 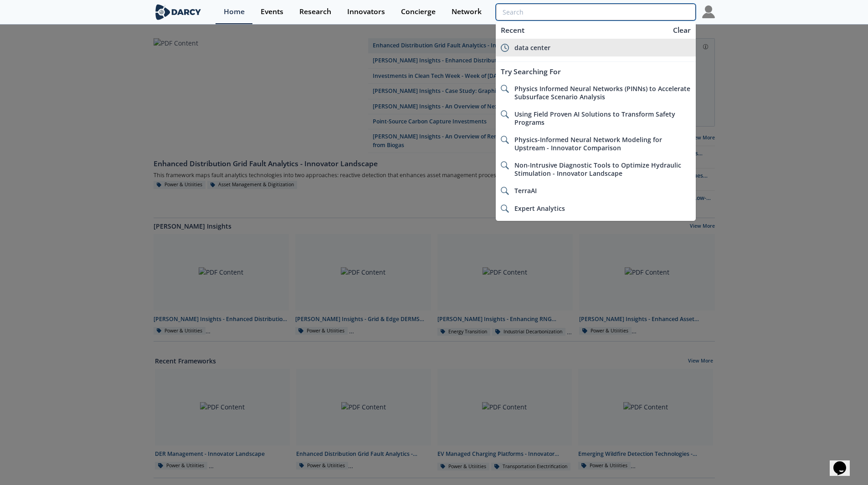 What do you see at coordinates (315, 11) in the screenshot?
I see `div: Research` at bounding box center [315, 11].